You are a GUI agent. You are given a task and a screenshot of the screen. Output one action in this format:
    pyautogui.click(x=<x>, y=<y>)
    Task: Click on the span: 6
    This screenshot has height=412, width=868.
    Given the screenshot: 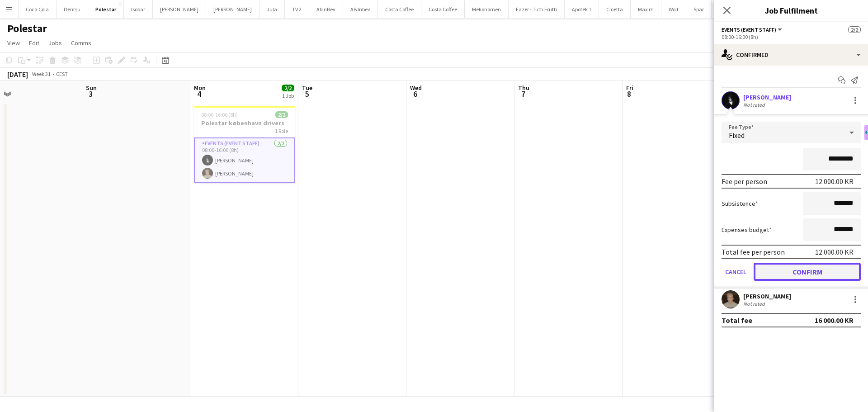 What is the action you would take?
    pyautogui.click(x=415, y=94)
    